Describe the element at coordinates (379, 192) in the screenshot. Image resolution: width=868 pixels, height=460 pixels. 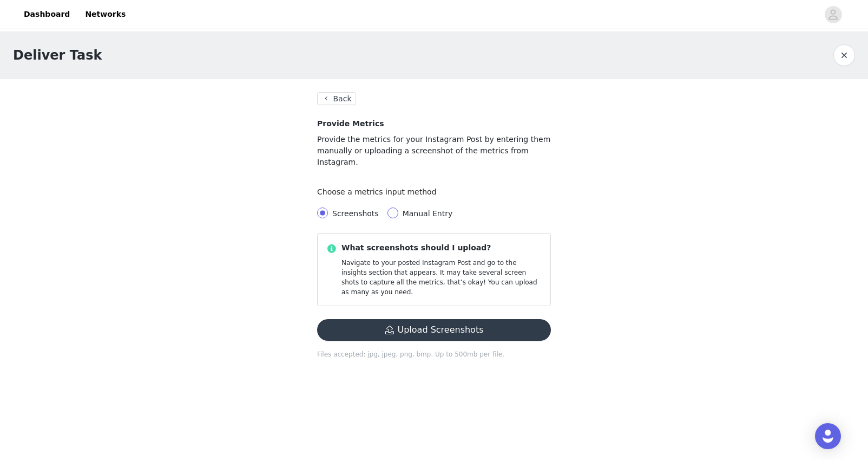
I see `label: Choose a metrics input method` at that location.